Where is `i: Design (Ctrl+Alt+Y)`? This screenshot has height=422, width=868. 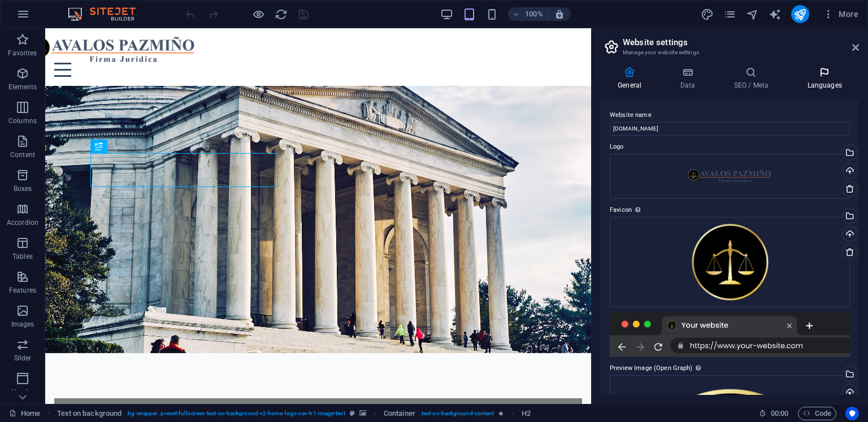
i: Design (Ctrl+Alt+Y) is located at coordinates (707, 14).